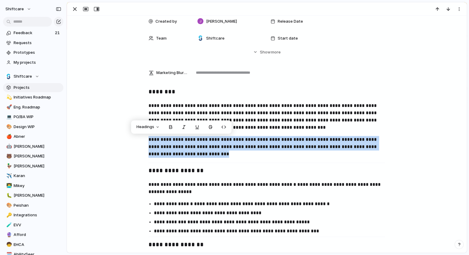  What do you see at coordinates (267, 52) in the screenshot?
I see `button: Showmore` at bounding box center [267, 52].